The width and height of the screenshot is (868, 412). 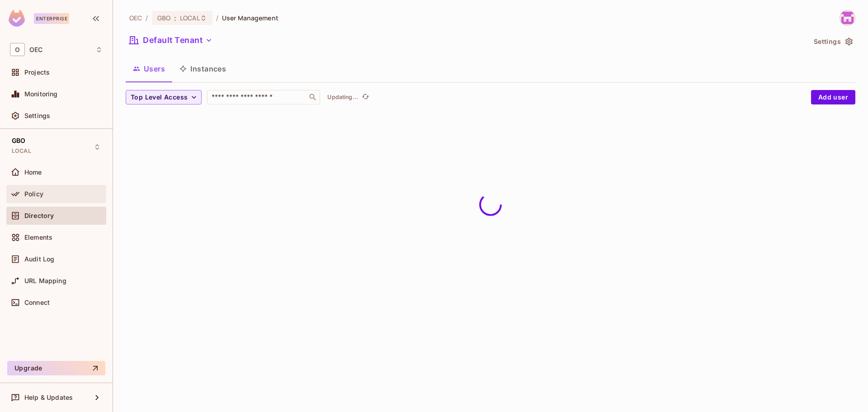 I want to click on button: Users, so click(x=149, y=69).